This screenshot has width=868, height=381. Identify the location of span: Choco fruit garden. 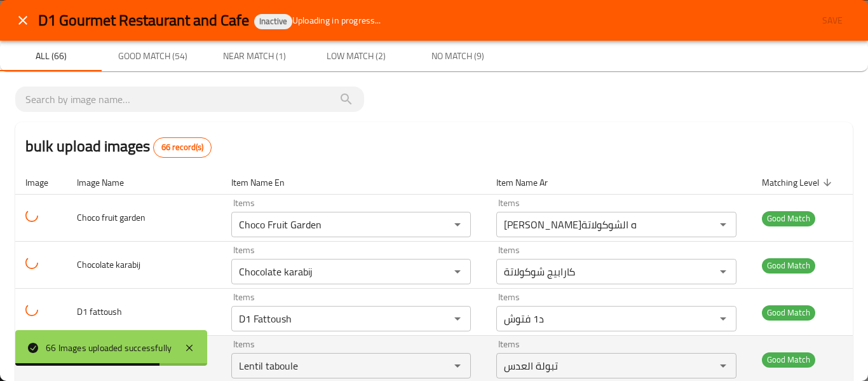
(111, 217).